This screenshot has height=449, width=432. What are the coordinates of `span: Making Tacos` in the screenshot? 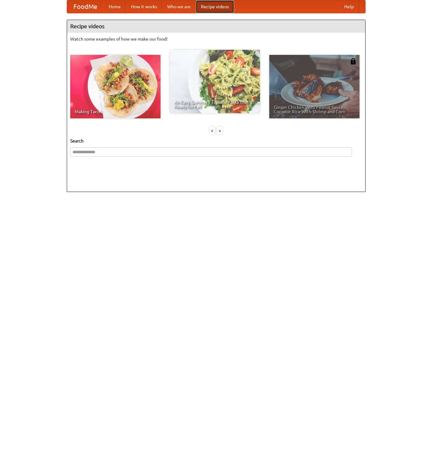 It's located at (115, 112).